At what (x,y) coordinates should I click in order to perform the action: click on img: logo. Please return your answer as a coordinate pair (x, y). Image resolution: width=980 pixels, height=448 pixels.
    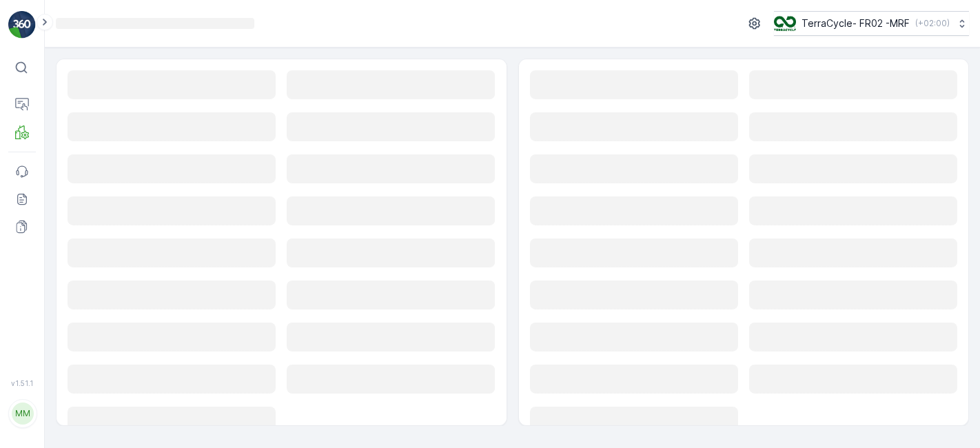
    Looking at the image, I should click on (22, 25).